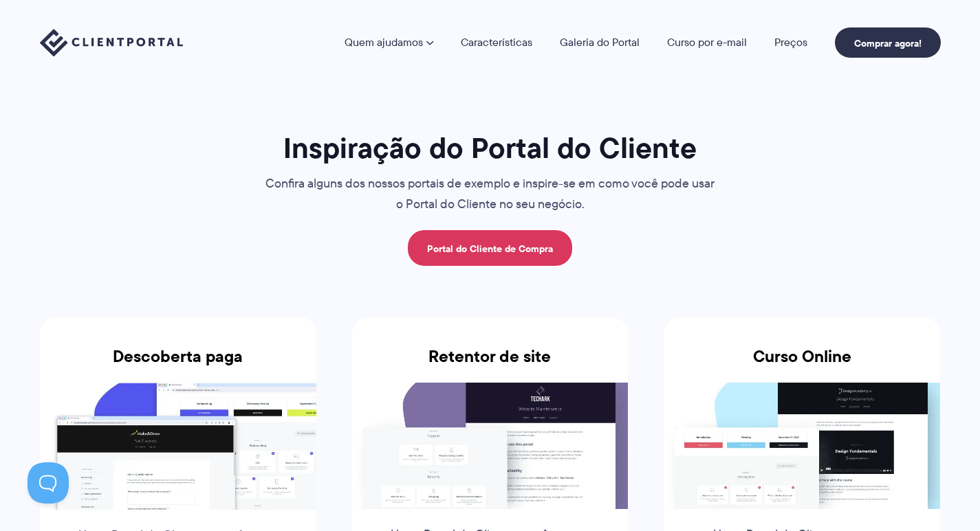  Describe the element at coordinates (791, 42) in the screenshot. I see `font: Preços` at that location.